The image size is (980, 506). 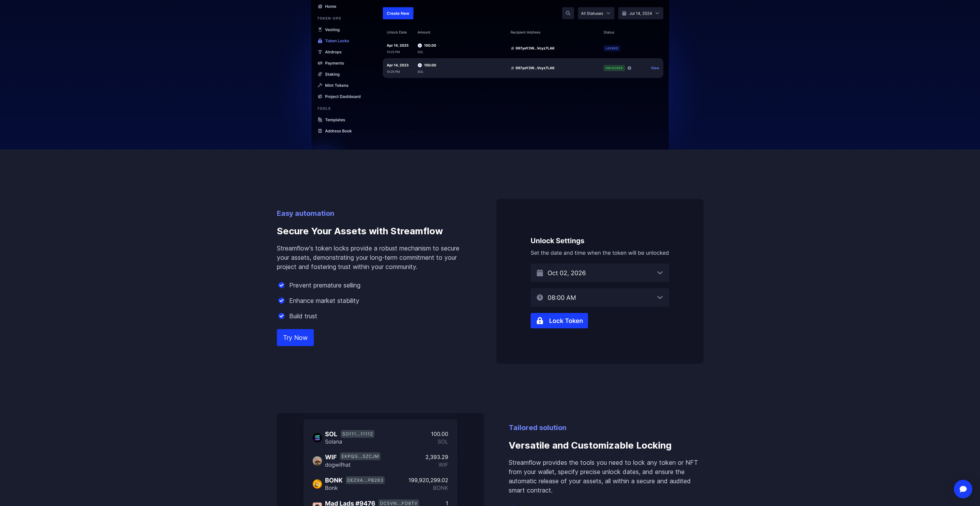 I want to click on p: Easy automation, so click(x=374, y=214).